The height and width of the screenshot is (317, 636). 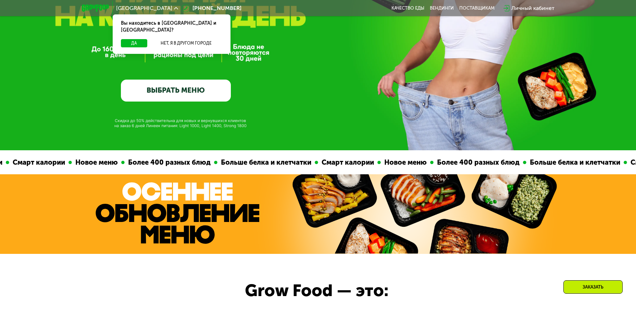 What do you see at coordinates (134, 43) in the screenshot?
I see `button: Да` at bounding box center [134, 43].